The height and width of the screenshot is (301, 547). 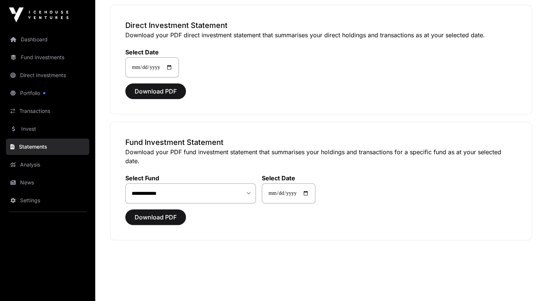 What do you see at coordinates (48, 111) in the screenshot?
I see `a: Transactions` at bounding box center [48, 111].